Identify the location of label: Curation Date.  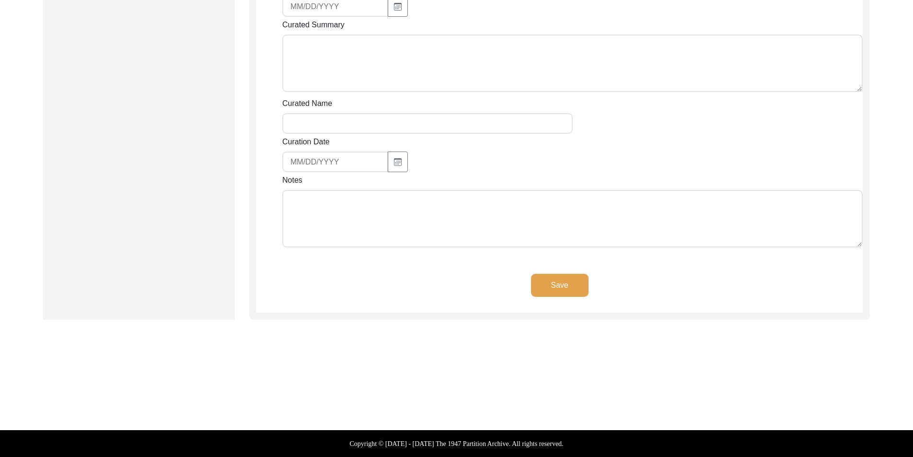
(306, 142).